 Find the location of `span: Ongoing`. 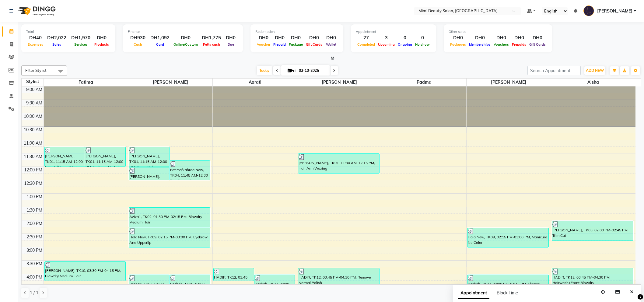

span: Ongoing is located at coordinates (404, 44).